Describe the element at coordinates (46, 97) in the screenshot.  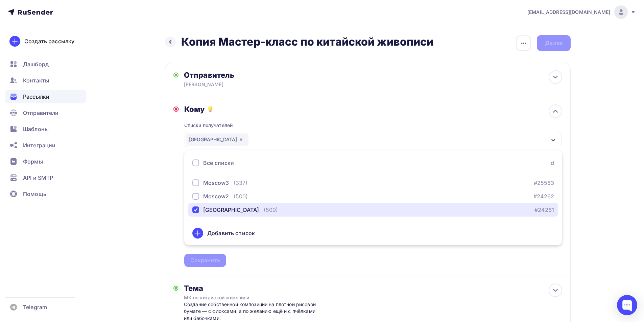
I see `a: Рассылки` at that location.